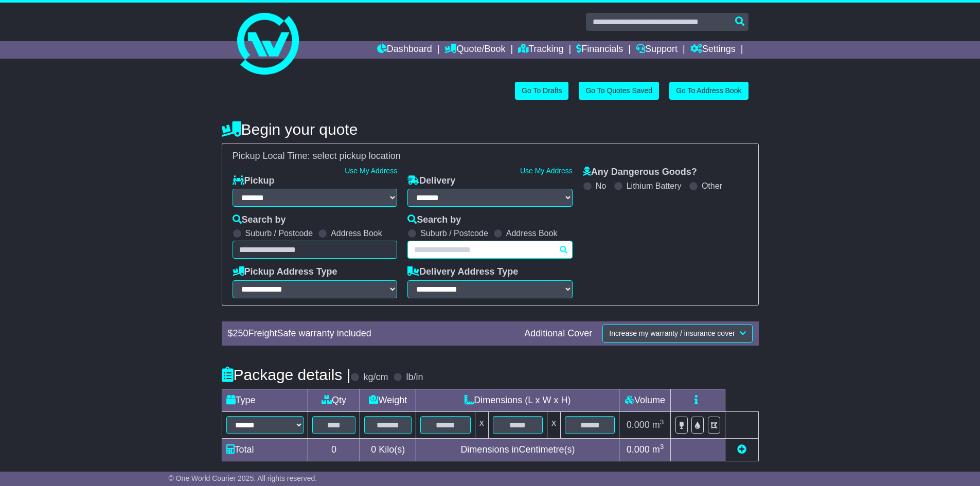 This screenshot has width=980, height=486. Describe the element at coordinates (431, 181) in the screenshot. I see `label: Delivery` at that location.